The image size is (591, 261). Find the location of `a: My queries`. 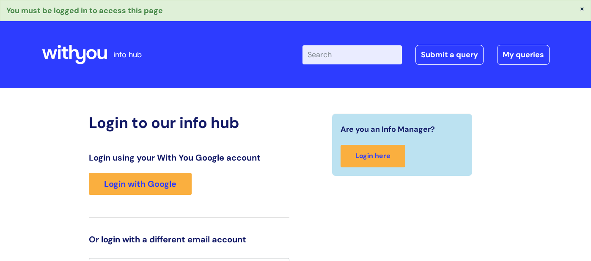

a: My queries is located at coordinates (523, 55).